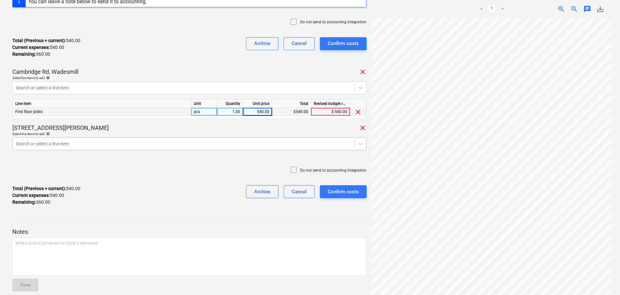 Image resolution: width=620 pixels, height=295 pixels. I want to click on div: Chat Widget, so click(603, 279).